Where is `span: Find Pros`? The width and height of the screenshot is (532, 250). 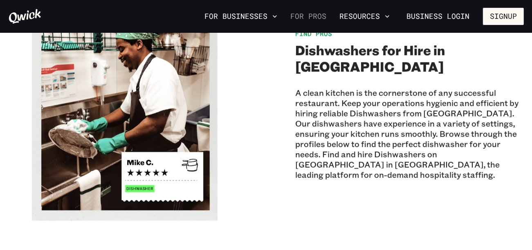 span: Find Pros is located at coordinates (314, 33).